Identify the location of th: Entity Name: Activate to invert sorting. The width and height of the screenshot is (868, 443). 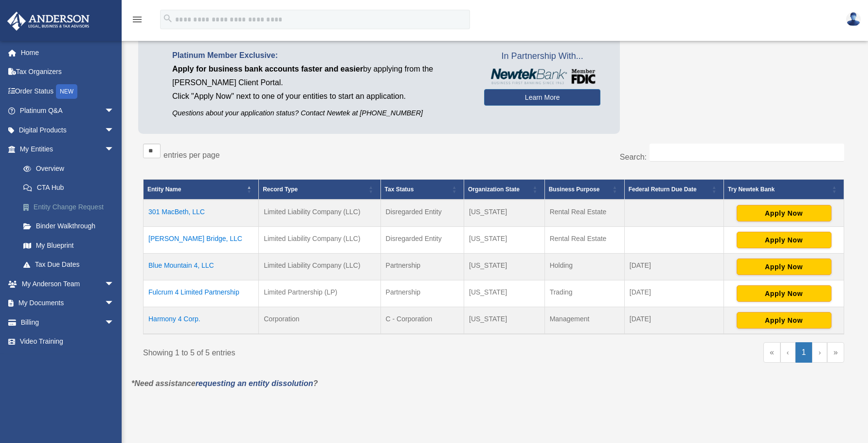
(201, 190).